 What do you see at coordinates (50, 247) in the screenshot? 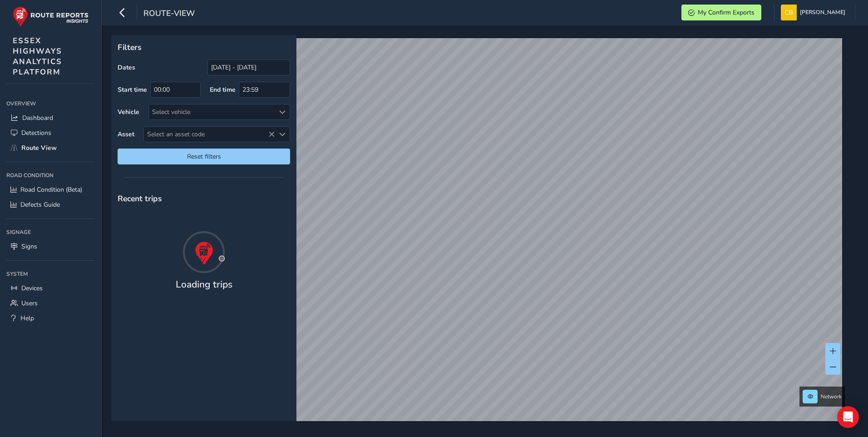
I see `a: Signs` at bounding box center [50, 247].